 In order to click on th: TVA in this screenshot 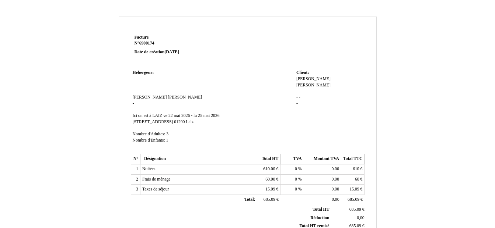, I will do `click(292, 160)`.